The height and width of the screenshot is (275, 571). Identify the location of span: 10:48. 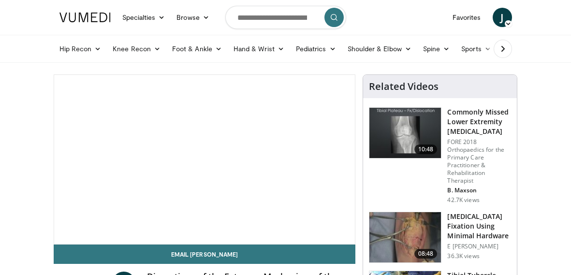
(426, 149).